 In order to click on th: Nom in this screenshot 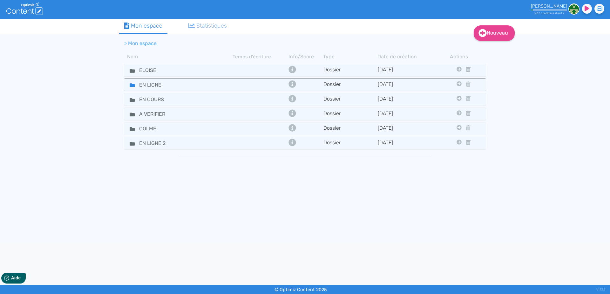, I will do `click(178, 57)`.